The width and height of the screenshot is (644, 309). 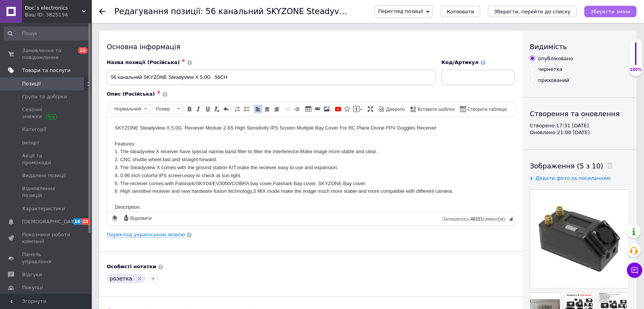 I want to click on span: Назва позиції (Російська), so click(x=143, y=62).